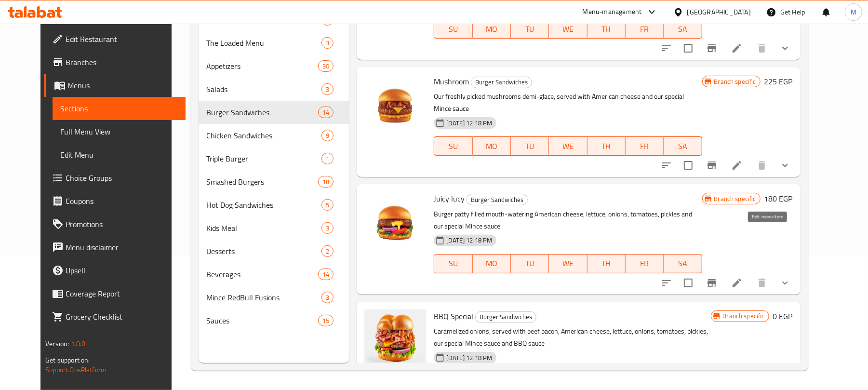 This screenshot has width=868, height=390. What do you see at coordinates (264, 43) in the screenshot?
I see `div: The Loaded Menu` at bounding box center [264, 43].